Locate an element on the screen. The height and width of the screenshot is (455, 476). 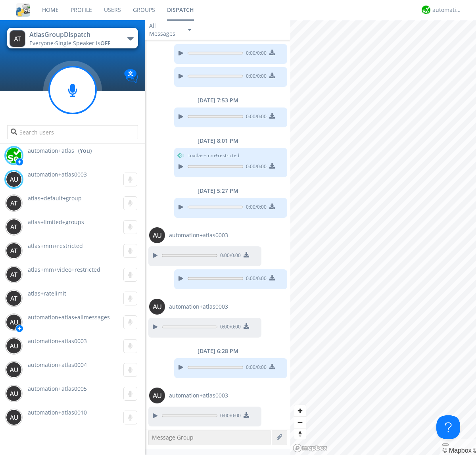
a: Mapbox logo is located at coordinates (310, 448).